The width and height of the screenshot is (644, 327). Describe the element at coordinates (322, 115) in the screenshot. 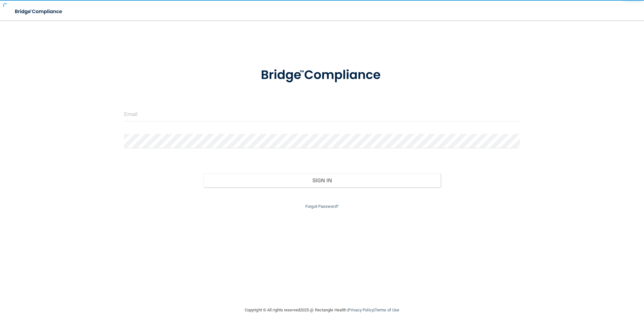

I see `input: Email` at that location.